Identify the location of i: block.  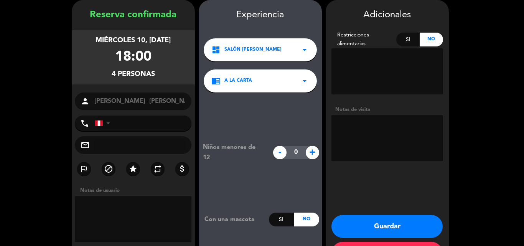
(108, 169).